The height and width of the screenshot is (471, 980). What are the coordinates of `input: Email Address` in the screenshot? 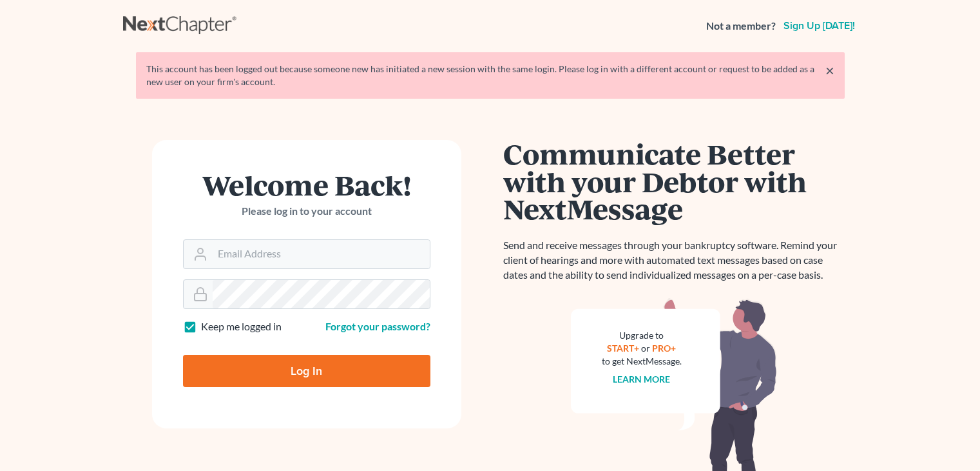 It's located at (321, 254).